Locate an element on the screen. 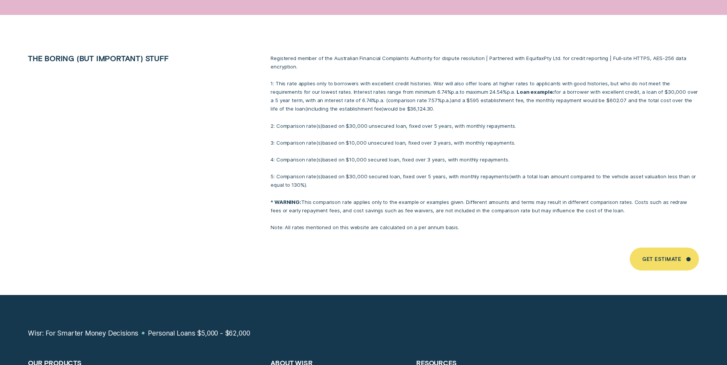 This screenshot has height=365, width=727. span: Ltd is located at coordinates (557, 58).